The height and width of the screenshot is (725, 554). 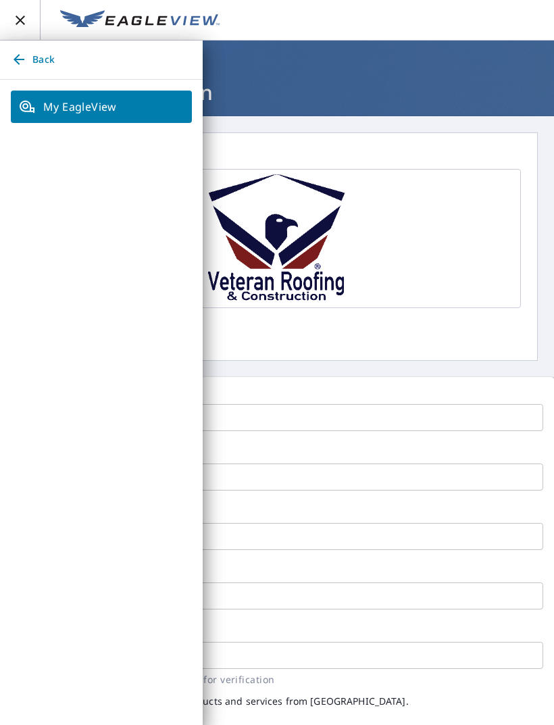 What do you see at coordinates (277, 92) in the screenshot?
I see `h1: Contact Information` at bounding box center [277, 92].